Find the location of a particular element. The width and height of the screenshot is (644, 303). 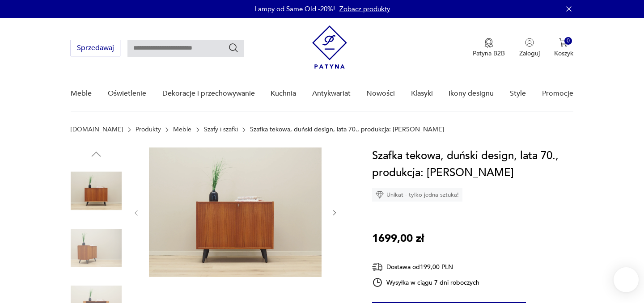

p: 1699,00 zł is located at coordinates (398, 239).